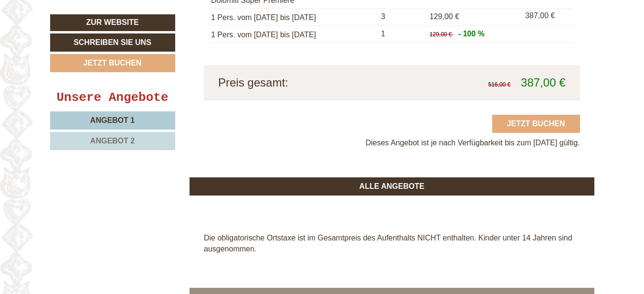  Describe the element at coordinates (112, 120) in the screenshot. I see `span: Angebot 1` at that location.